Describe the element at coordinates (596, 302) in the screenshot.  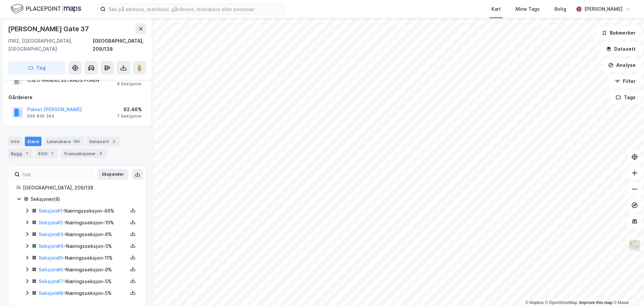
I see `a: Improve this map` at that location.